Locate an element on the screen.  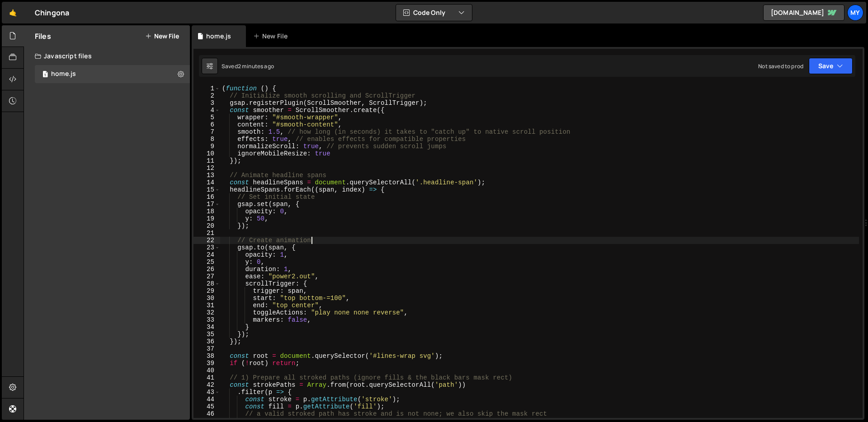
div: 10 is located at coordinates (206, 154).